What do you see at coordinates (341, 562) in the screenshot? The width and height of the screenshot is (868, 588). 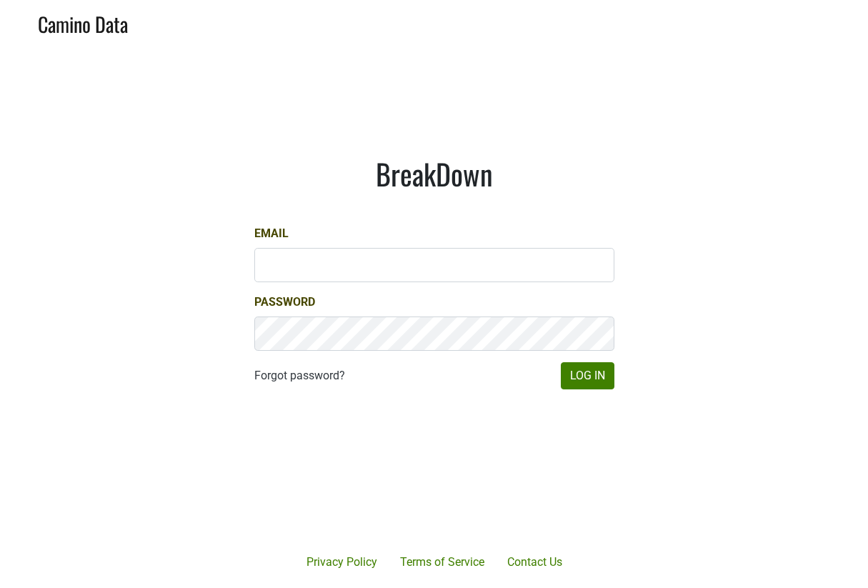 I see `a: Privacy Policy` at bounding box center [341, 562].